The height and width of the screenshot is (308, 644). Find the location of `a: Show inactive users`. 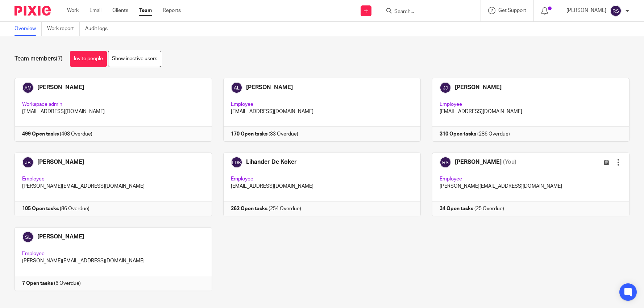

a: Show inactive users is located at coordinates (134, 59).